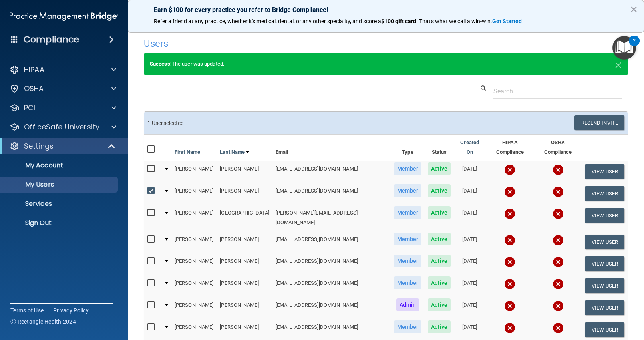 This screenshot has height=340, width=644. What do you see at coordinates (39, 146) in the screenshot?
I see `p: Settings` at bounding box center [39, 146].